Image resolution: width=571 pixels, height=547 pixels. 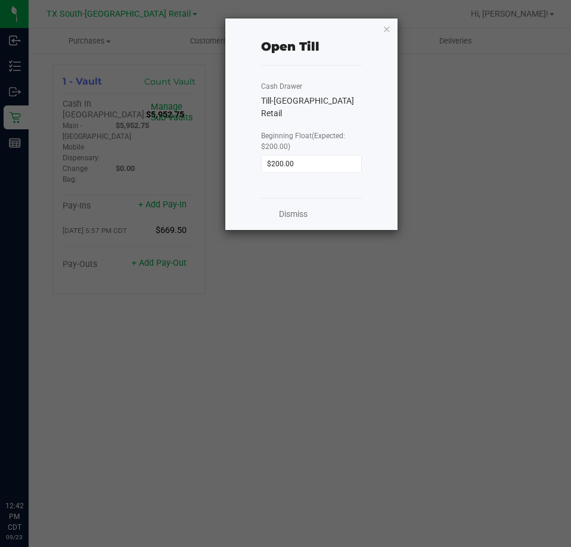 I want to click on a: Dismiss, so click(x=293, y=214).